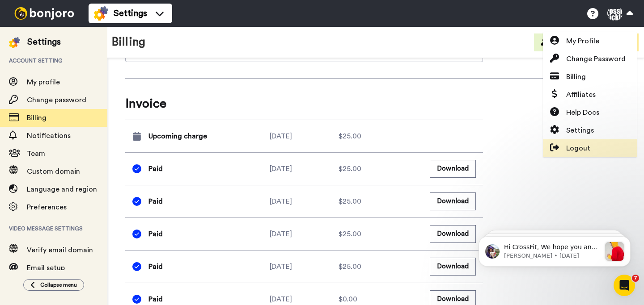  Describe the element at coordinates (304, 104) in the screenshot. I see `span: Invoice` at that location.